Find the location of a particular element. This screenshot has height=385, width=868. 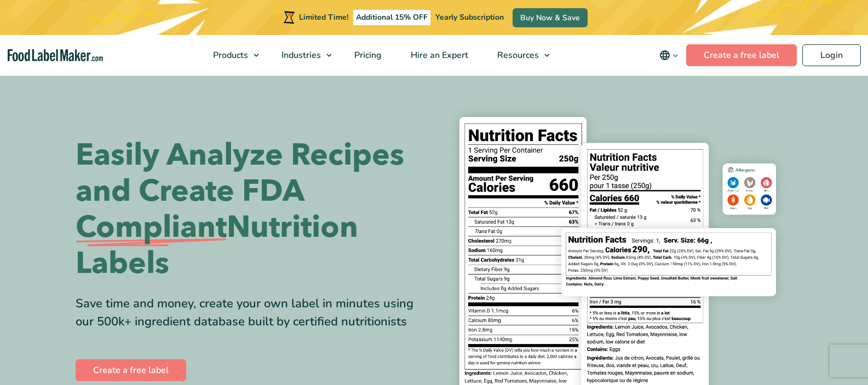

span: Limited Time! is located at coordinates (324, 17).